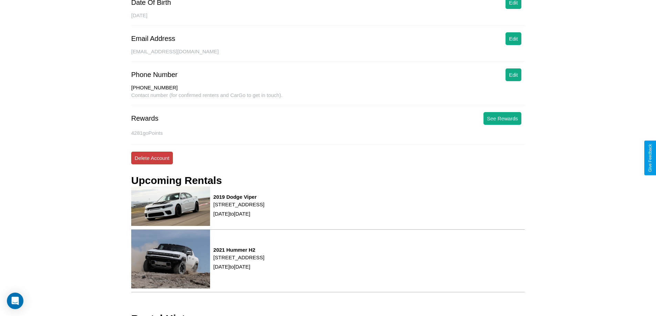  Describe the element at coordinates (328, 133) in the screenshot. I see `p: 4281 goPoints` at that location.